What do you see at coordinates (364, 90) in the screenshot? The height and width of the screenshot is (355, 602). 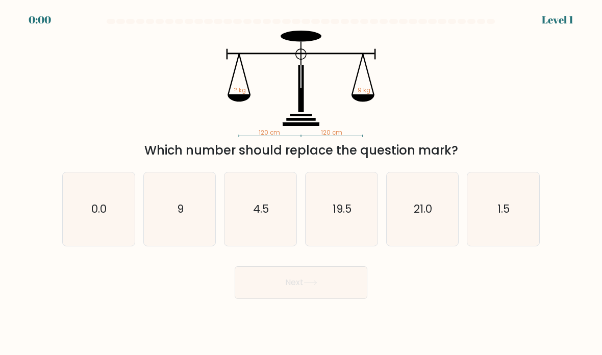 I see `tspan: 9 kg` at bounding box center [364, 90].